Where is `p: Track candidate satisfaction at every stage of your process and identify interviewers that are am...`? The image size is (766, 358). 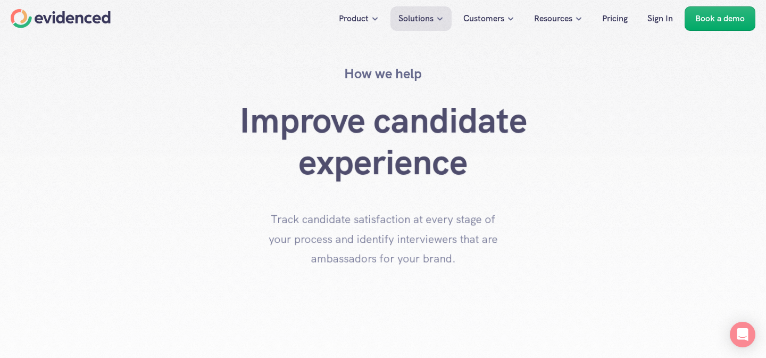
p: Track candidate satisfaction at every stage of your process and identify interviewers that are am... is located at coordinates (383, 239).